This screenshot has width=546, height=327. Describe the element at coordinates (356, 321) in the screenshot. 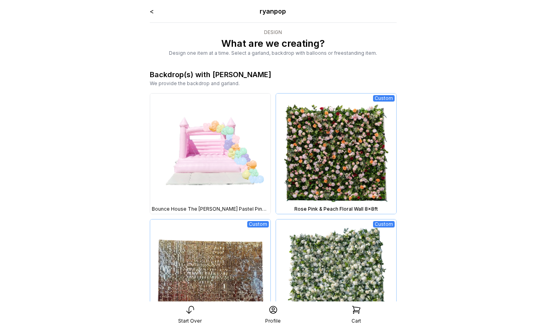

I see `div: Cart` at that location.